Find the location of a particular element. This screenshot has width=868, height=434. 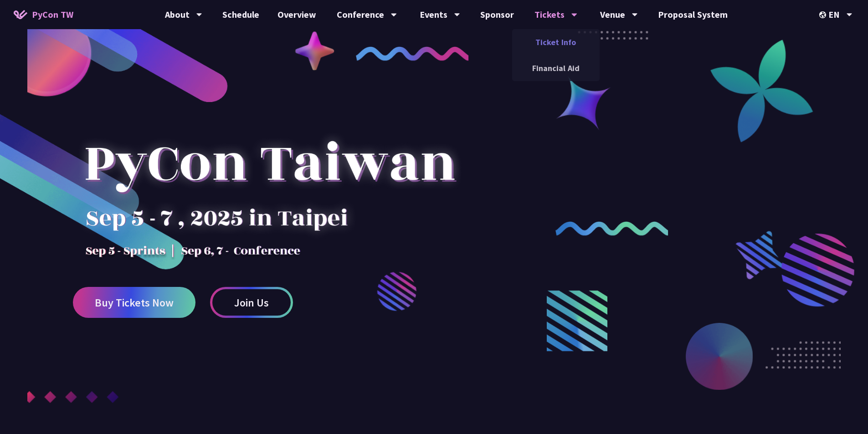

img: curly-1.ebdbada.png is located at coordinates (412, 53).